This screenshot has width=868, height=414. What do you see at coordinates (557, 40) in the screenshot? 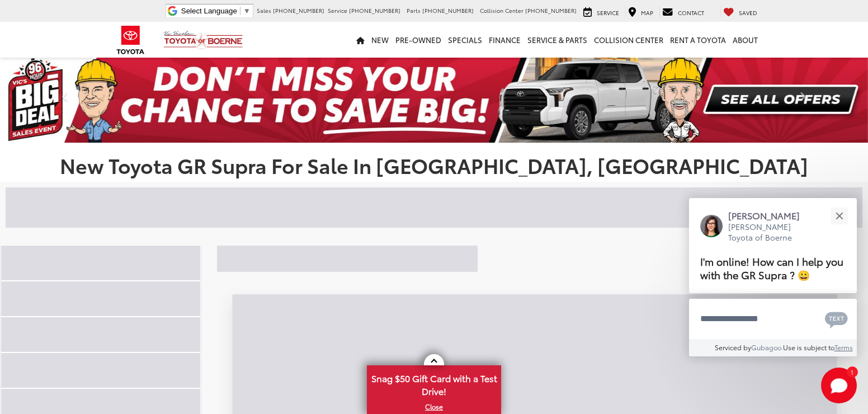
I see `a: Service & Parts: Opens in a new tab` at bounding box center [557, 40].